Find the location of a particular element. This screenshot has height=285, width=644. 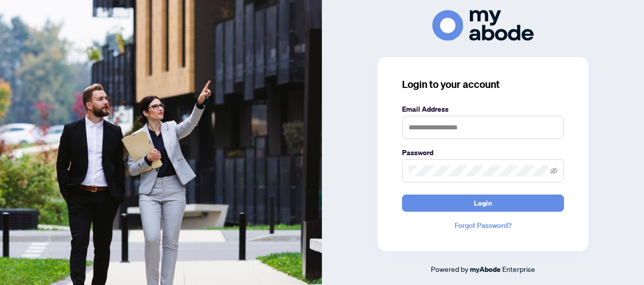

label: Password is located at coordinates (483, 153).